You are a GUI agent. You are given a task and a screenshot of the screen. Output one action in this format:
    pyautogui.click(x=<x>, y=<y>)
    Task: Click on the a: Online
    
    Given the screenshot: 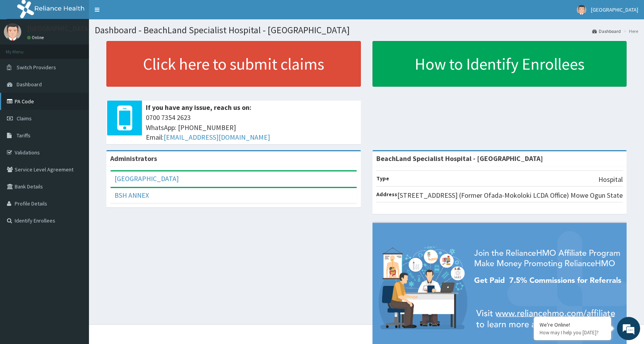 What is the action you would take?
    pyautogui.click(x=36, y=38)
    